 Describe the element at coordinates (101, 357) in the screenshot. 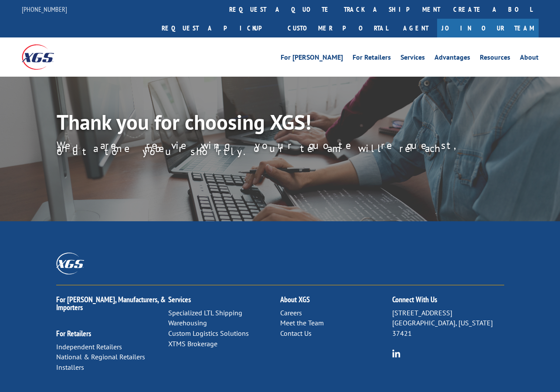

I see `a: National & Regional Retailers` at that location.